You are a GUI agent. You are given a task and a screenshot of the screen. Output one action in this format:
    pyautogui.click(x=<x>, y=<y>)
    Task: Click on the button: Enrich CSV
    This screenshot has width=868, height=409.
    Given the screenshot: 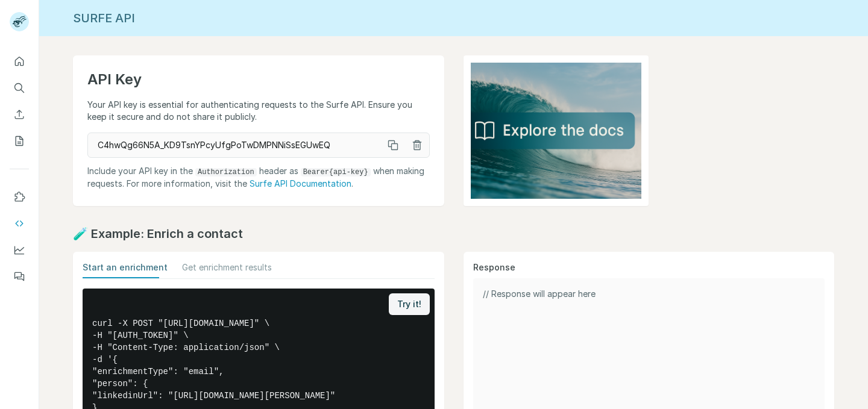 What is the action you would take?
    pyautogui.click(x=19, y=114)
    